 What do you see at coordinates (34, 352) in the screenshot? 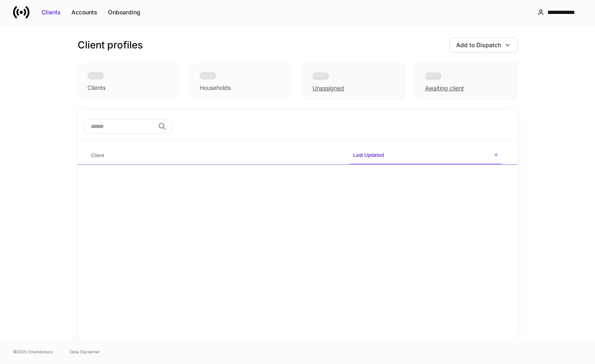
I see `span: © 2025 OneAdvisory` at bounding box center [34, 352].